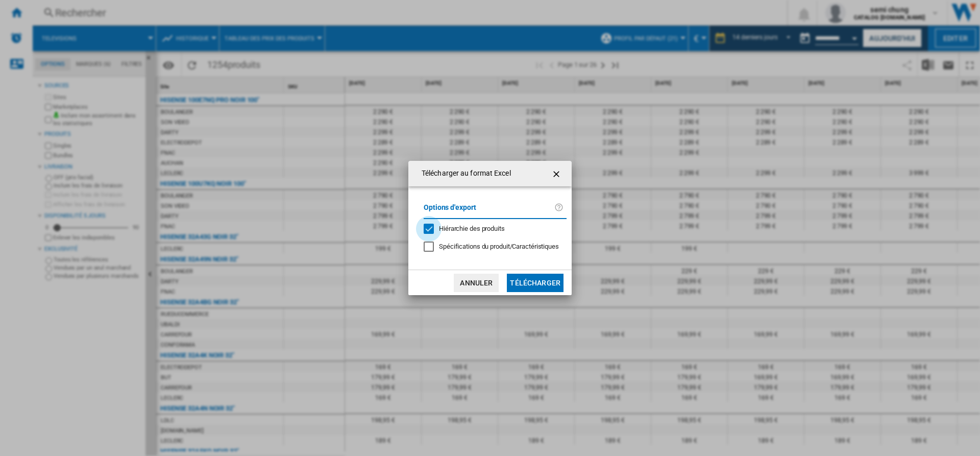 The height and width of the screenshot is (456, 980). What do you see at coordinates (557, 174) in the screenshot?
I see `ng-md-icon: getI18NText('BUTTONS.CLOSE_DIALOG')` at bounding box center [557, 174].